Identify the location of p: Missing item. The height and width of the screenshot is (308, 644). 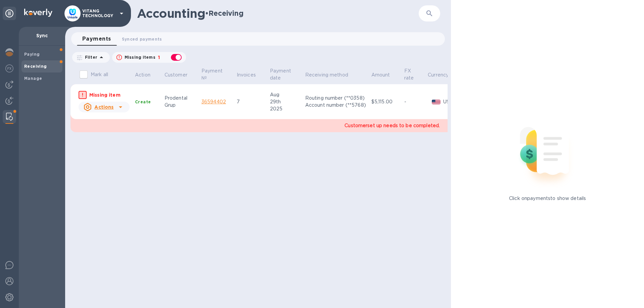
(109, 95).